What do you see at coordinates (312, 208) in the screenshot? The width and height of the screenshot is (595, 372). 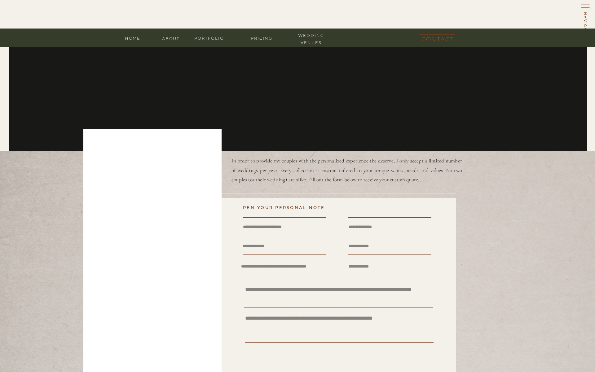 I see `h2: pen your personal note` at bounding box center [312, 208].